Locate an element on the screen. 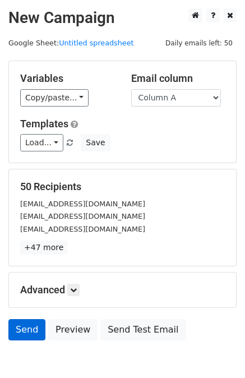  small: Google Sheet: is located at coordinates (71, 43).